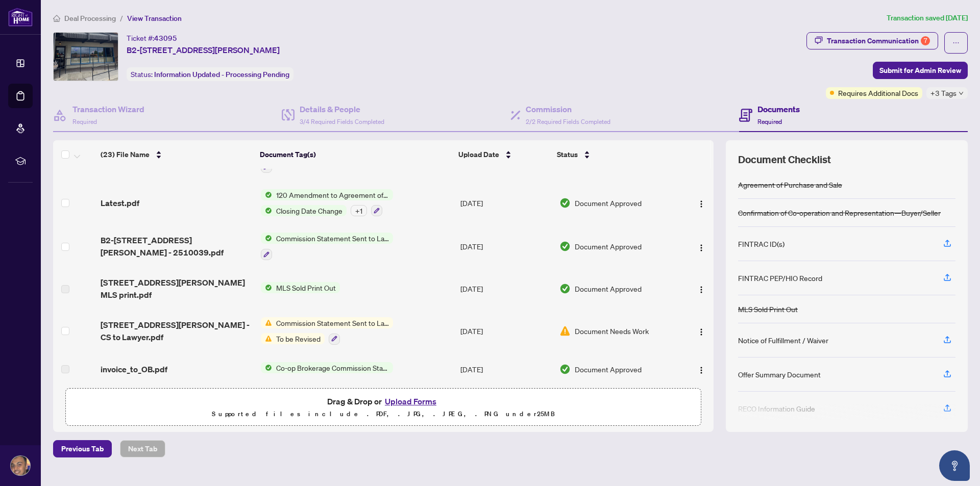 The width and height of the screenshot is (980, 486). Describe the element at coordinates (359, 211) in the screenshot. I see `div: + 1` at that location.